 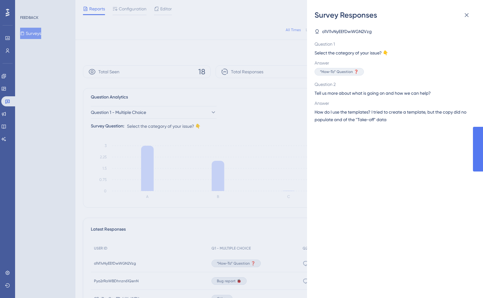 What do you see at coordinates (395, 15) in the screenshot?
I see `div: Survey Responses` at bounding box center [395, 15].